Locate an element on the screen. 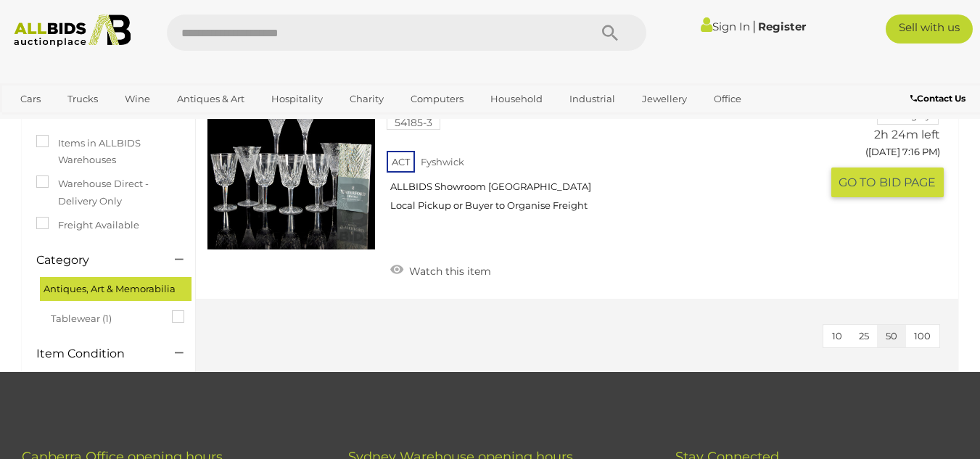 The image size is (980, 459). a: Sign In is located at coordinates (726, 26).